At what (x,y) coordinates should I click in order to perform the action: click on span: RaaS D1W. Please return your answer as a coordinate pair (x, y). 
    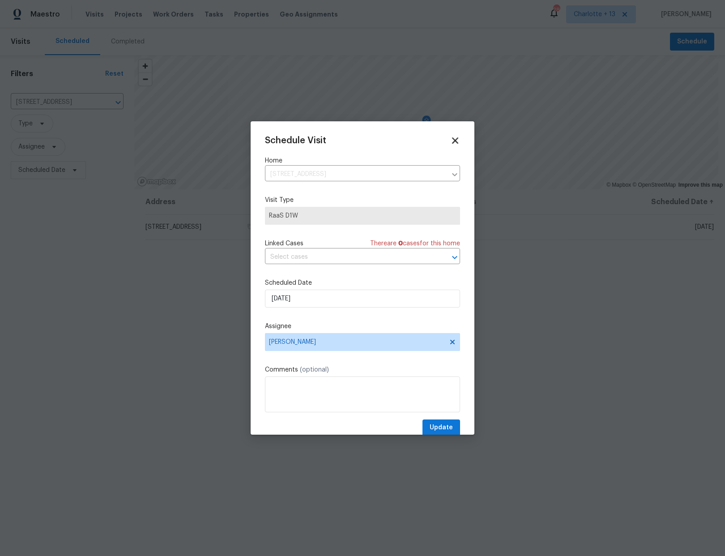
    Looking at the image, I should click on (363, 216).